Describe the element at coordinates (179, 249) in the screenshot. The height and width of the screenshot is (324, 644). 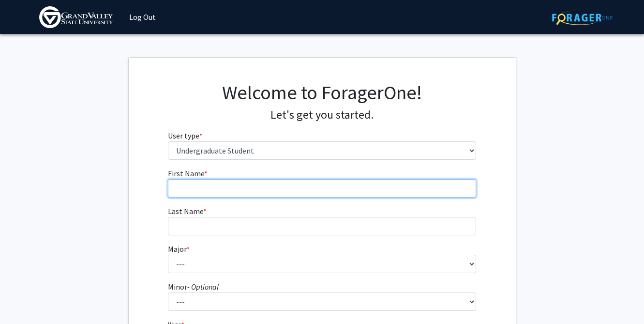
I see `label: Major` at that location.